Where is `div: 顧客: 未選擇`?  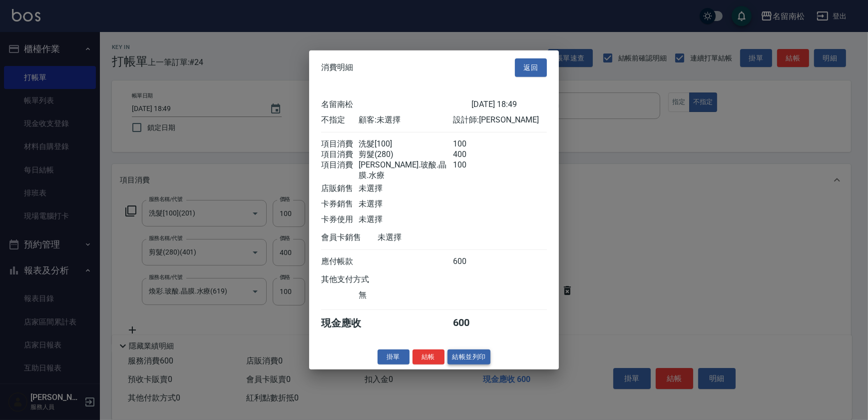
div: 顧客: 未選擇 is located at coordinates (406, 120).